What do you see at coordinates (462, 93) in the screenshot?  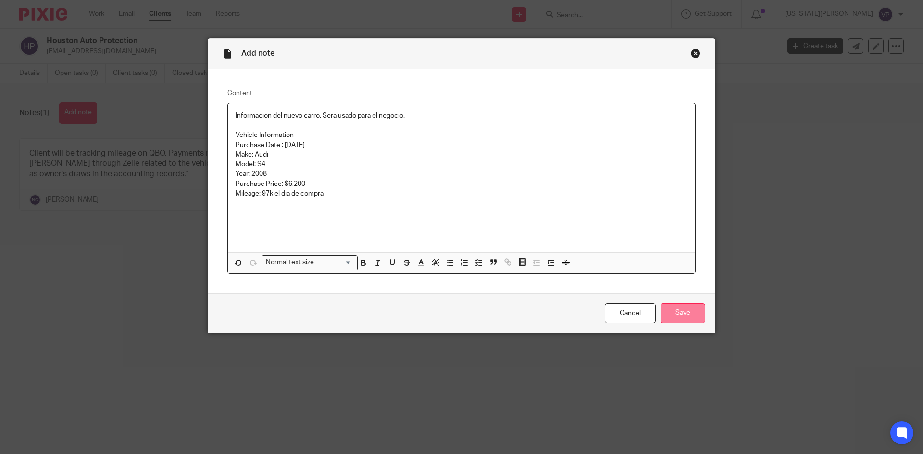 I see `label: Content` at bounding box center [462, 93].